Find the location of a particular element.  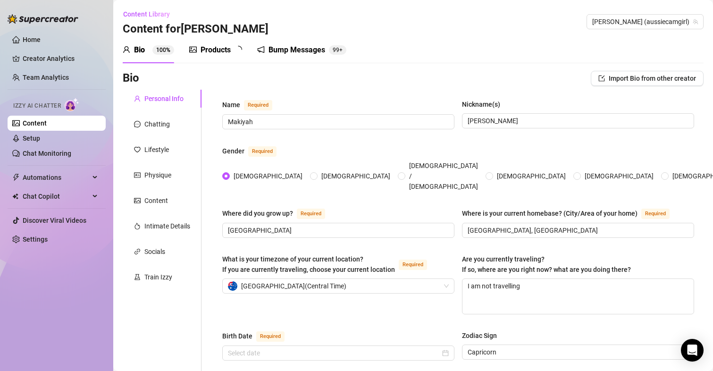

label: Birth Date is located at coordinates (259, 336).